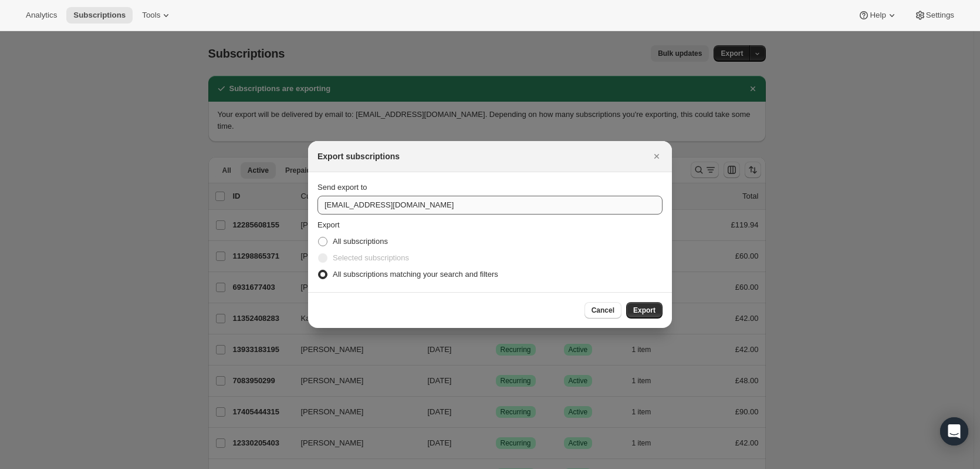 Image resolution: width=980 pixels, height=469 pixels. Describe the element at coordinates (878, 15) in the screenshot. I see `button: Help` at that location.